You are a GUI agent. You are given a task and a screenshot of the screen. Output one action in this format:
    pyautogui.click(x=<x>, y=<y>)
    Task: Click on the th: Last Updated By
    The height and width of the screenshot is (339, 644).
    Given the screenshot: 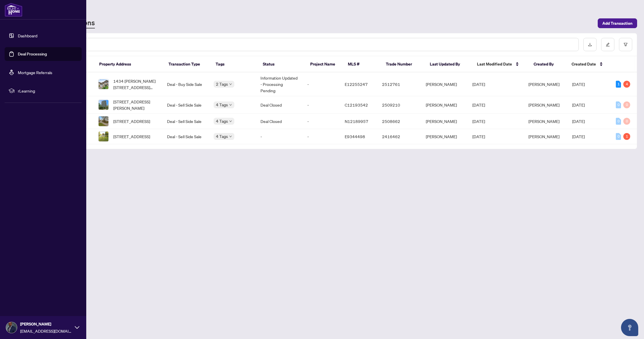 What is the action you would take?
    pyautogui.click(x=449, y=64)
    